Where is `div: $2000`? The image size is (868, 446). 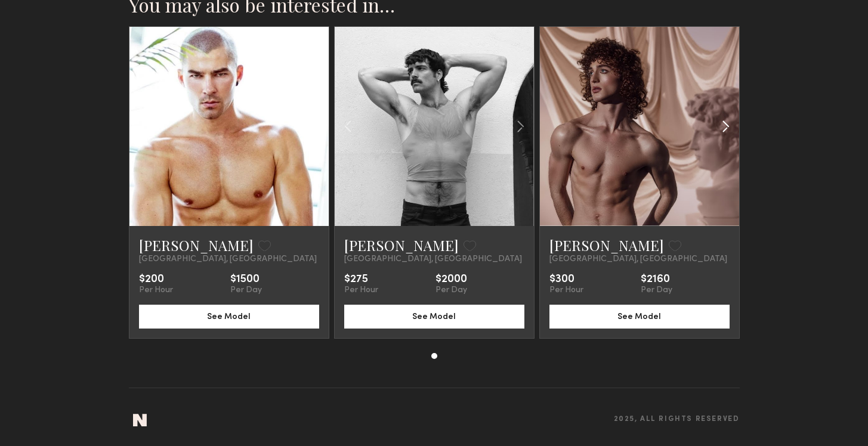
div: $2000 is located at coordinates (451, 280).